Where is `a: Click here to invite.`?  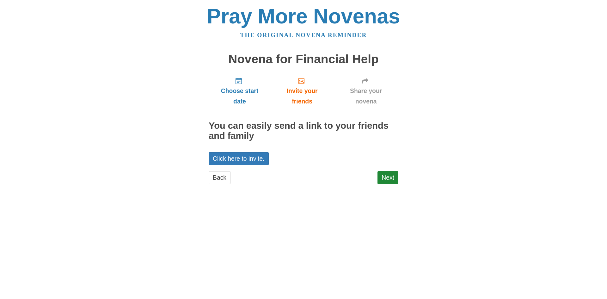 a: Click here to invite. is located at coordinates (239, 159).